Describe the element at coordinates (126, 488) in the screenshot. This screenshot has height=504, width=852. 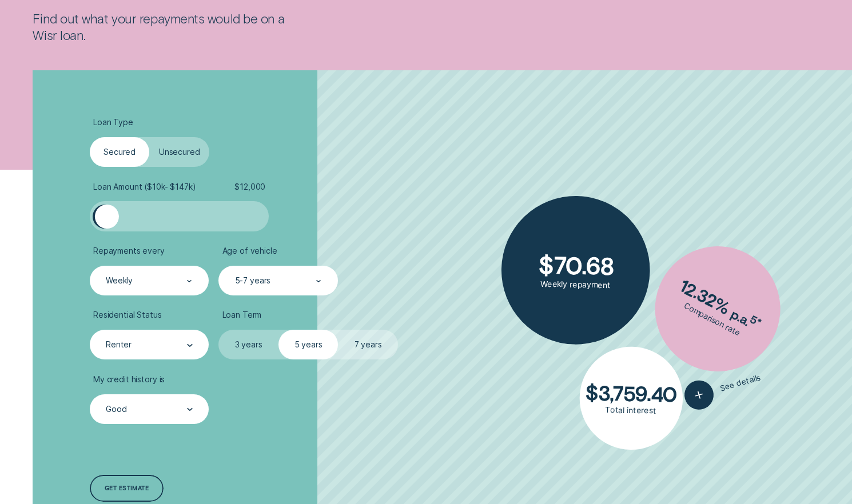
I see `a: Get estimate` at that location.